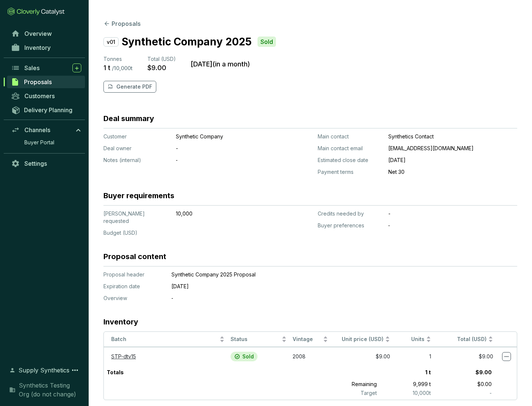 The width and height of the screenshot is (532, 406). I want to click on p: Remaining, so click(349, 384).